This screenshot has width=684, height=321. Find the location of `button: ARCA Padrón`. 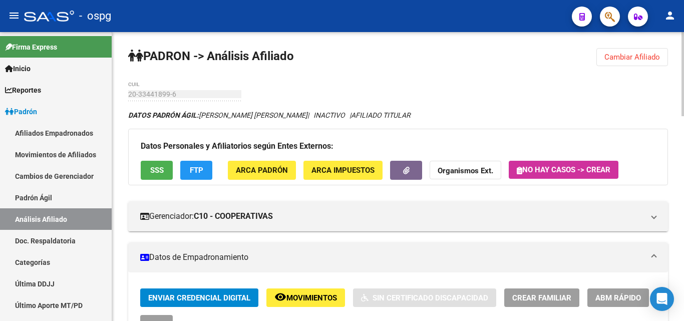

button: ARCA Padrón is located at coordinates (262, 170).